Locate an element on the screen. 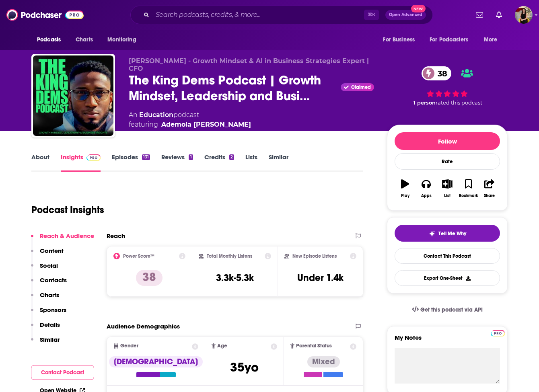 This screenshot has width=539, height=392. button: Export One-Sheet is located at coordinates (447, 277).